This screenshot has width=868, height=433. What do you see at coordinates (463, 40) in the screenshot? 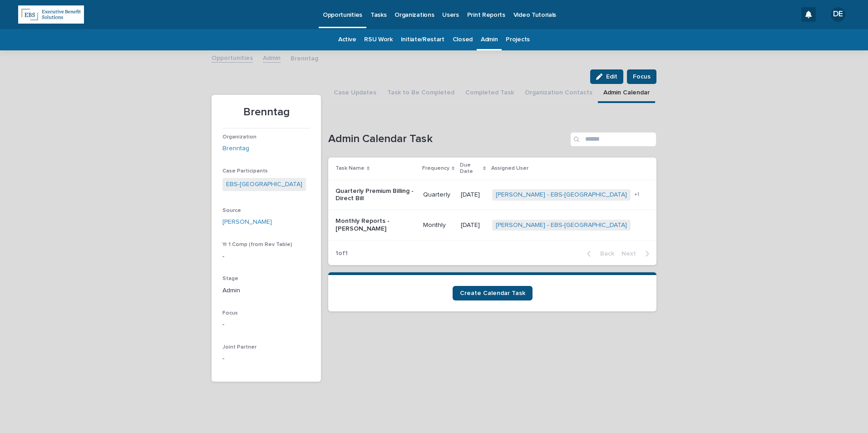
I see `a: Closed` at bounding box center [463, 40].